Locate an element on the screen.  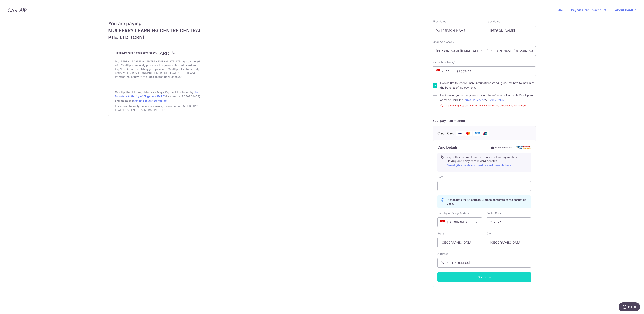
label: First Name is located at coordinates (439, 21).